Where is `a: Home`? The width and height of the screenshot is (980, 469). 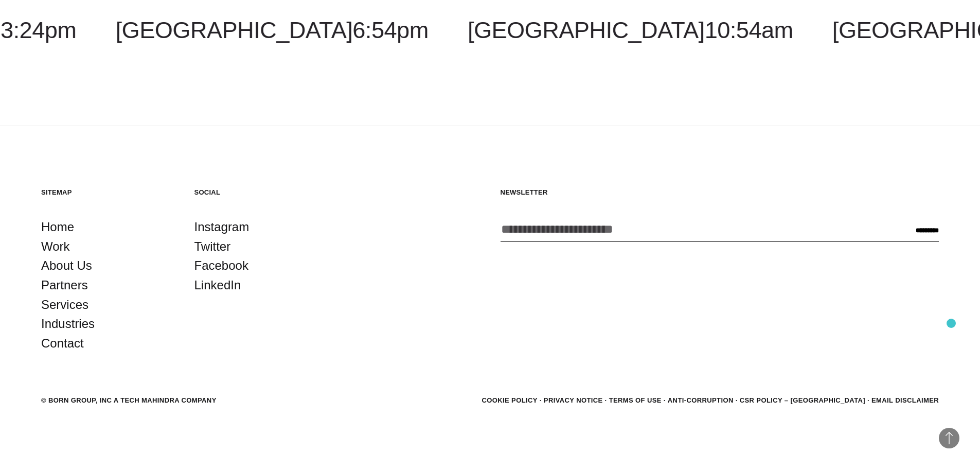 a: Home is located at coordinates (58, 227).